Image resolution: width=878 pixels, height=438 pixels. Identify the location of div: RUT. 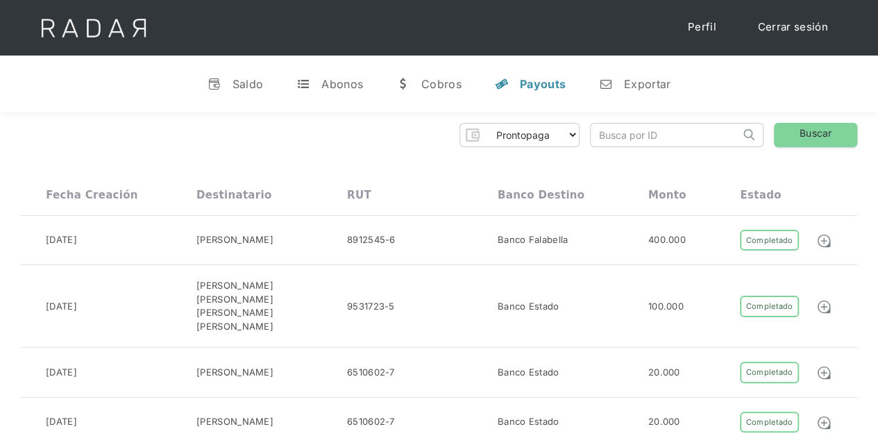
(359, 195).